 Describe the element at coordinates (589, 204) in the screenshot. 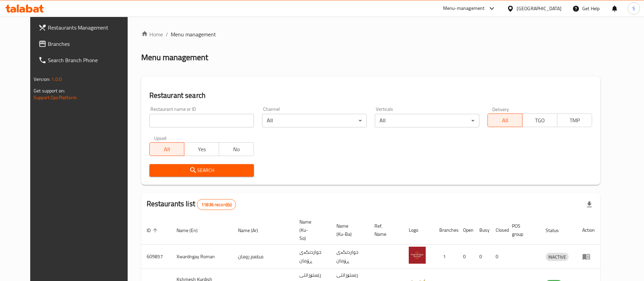

I see `div: Export file` at that location.